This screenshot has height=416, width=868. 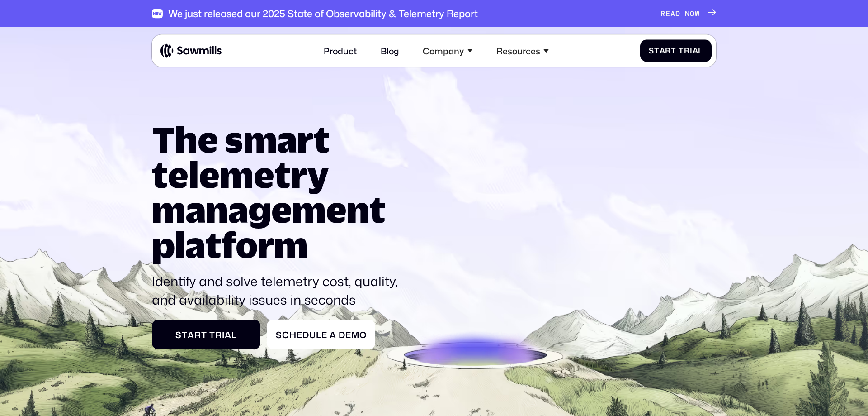 What do you see at coordinates (323, 14) in the screenshot?
I see `div: We just released our 2025 State of Observability & Telemetry Report` at bounding box center [323, 14].